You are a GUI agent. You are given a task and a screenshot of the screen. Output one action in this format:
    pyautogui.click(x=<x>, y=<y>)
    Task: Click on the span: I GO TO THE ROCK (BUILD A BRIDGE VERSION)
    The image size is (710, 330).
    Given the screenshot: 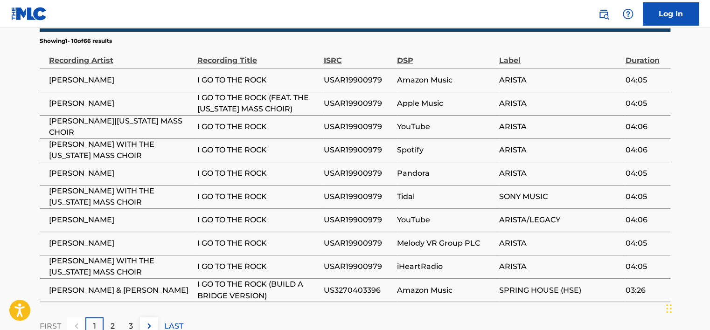 What is the action you would take?
    pyautogui.click(x=258, y=290)
    